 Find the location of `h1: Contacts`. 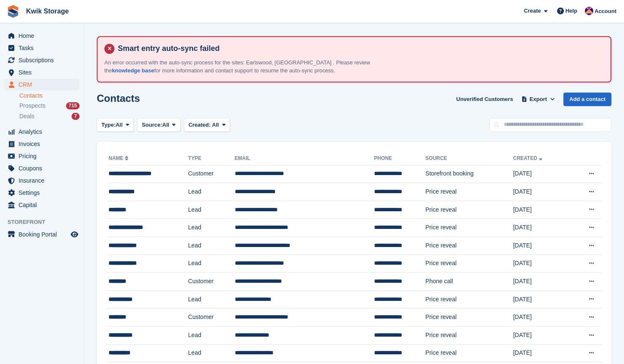

h1: Contacts is located at coordinates (118, 98).